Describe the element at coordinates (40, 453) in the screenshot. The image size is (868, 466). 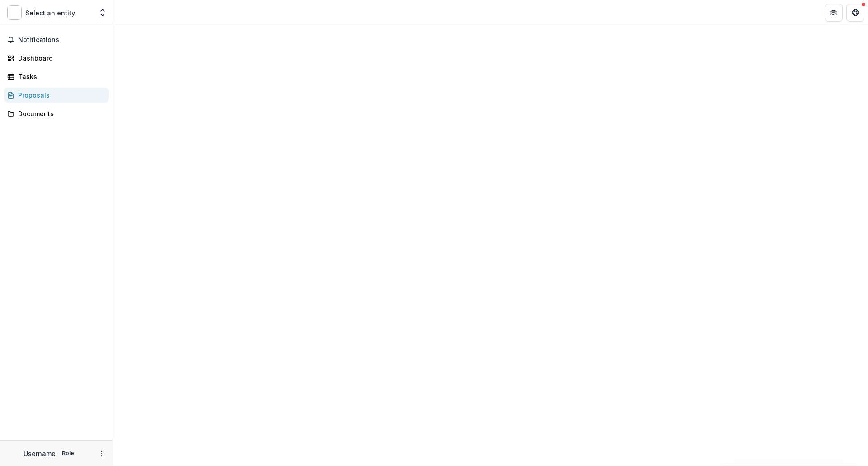
I see `p: Username` at that location.